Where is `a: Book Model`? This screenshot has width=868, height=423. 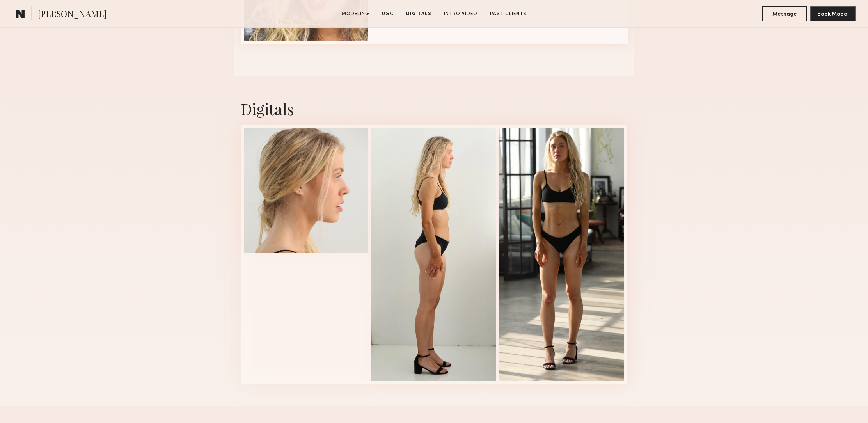 a: Book Model is located at coordinates (833, 13).